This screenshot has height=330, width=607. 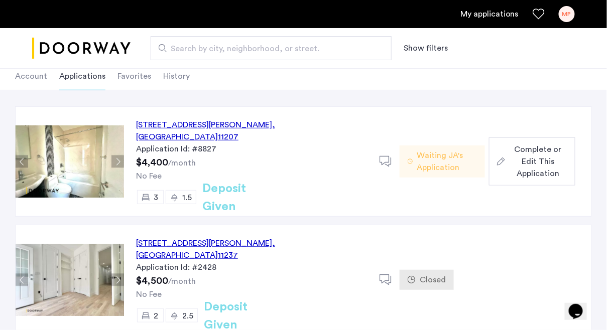 I want to click on span: Search by city, neighborhood, or street., so click(x=267, y=49).